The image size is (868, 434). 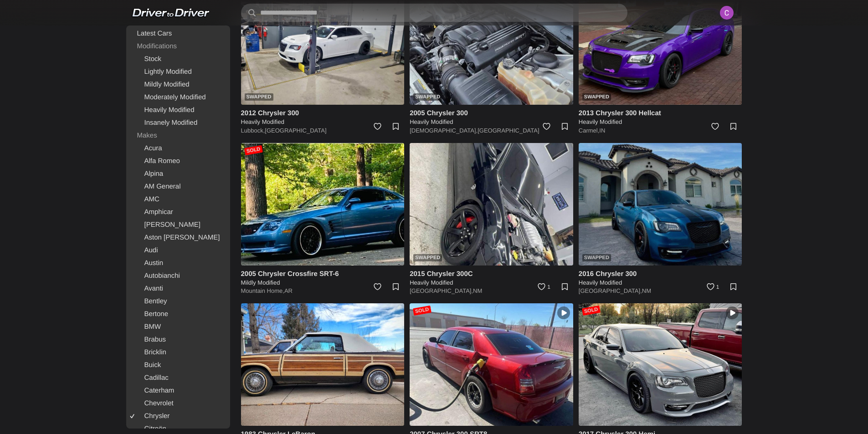 I want to click on h5: Mildly Modified, so click(x=322, y=283).